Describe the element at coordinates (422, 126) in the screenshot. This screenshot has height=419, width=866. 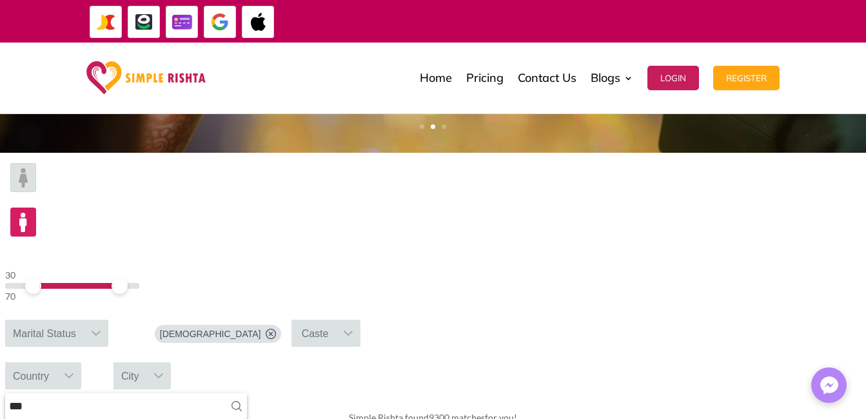
I see `a: 1` at that location.